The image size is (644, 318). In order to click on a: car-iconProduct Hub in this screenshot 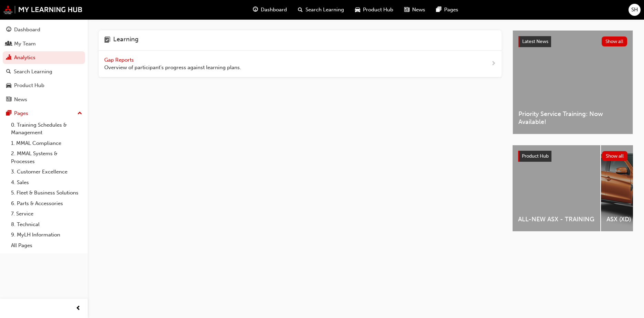, I will do `click(374, 10)`.